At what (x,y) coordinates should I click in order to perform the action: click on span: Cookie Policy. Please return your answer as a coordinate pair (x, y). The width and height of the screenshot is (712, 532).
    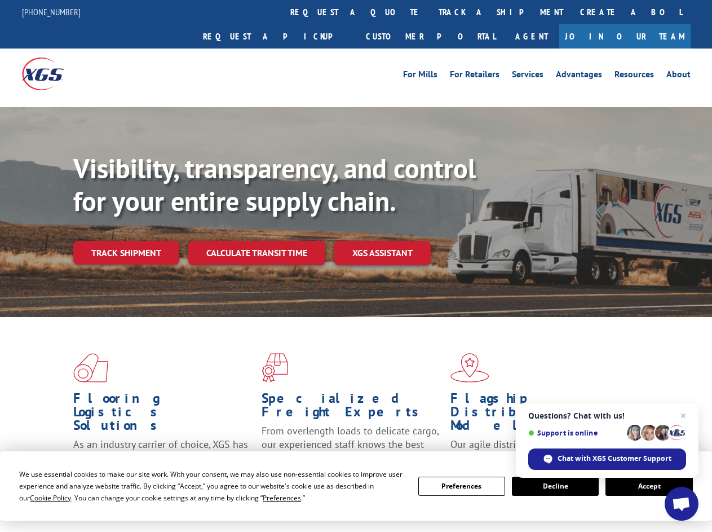
    Looking at the image, I should click on (50, 498).